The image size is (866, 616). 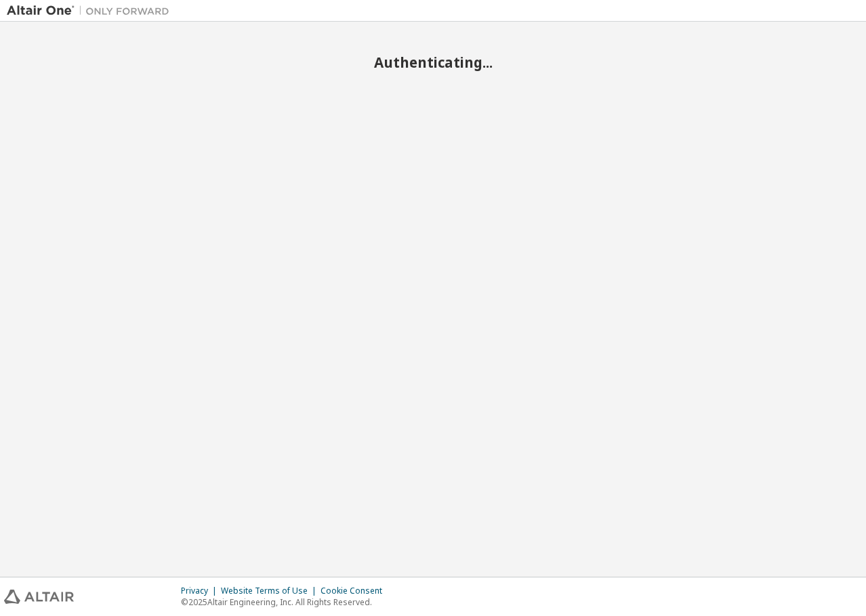 I want to click on img: Altair One, so click(x=92, y=11).